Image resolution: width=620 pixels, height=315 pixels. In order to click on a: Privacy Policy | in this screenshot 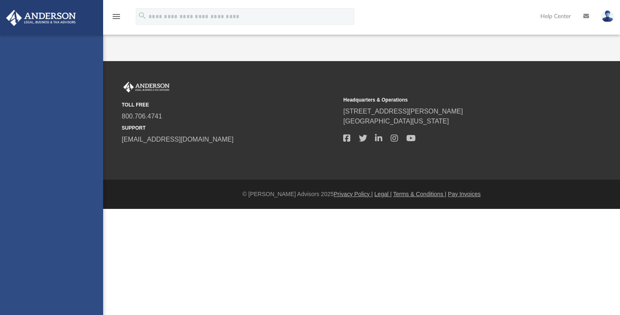, I will do `click(353, 194)`.